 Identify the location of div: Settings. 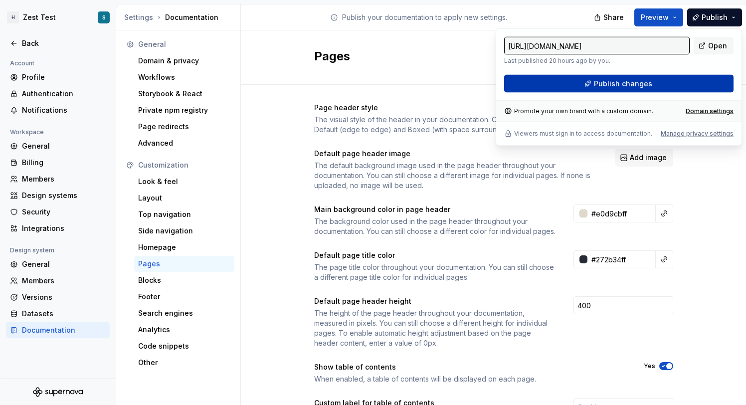
(139, 17).